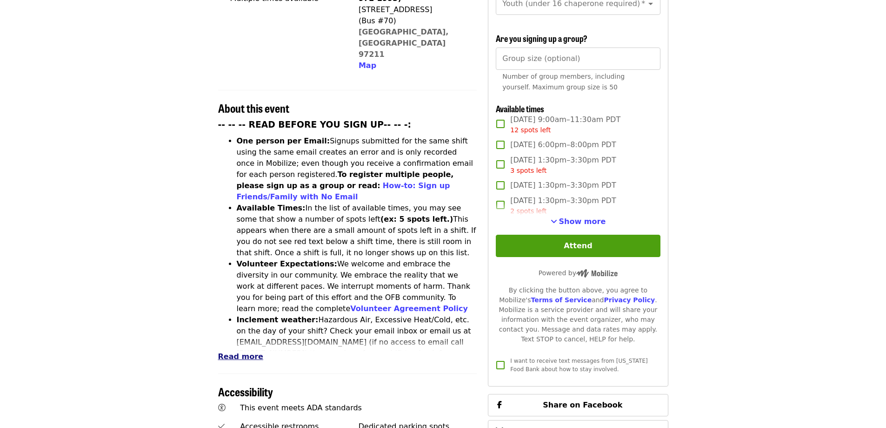 This screenshot has width=886, height=428. I want to click on span: Read more, so click(241, 356).